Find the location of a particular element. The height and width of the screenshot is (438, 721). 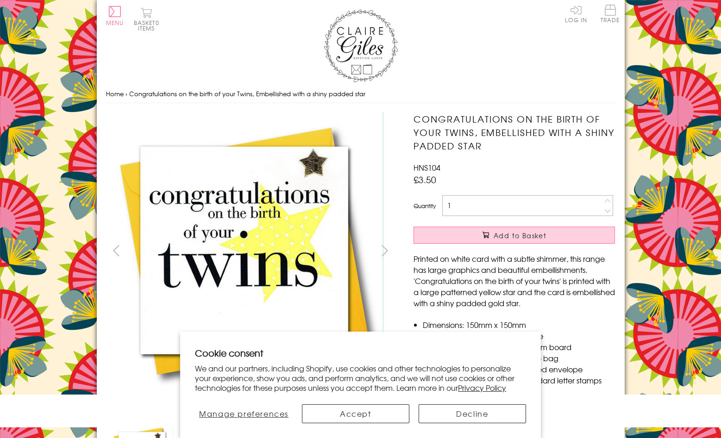

button: Accept is located at coordinates (356, 414).